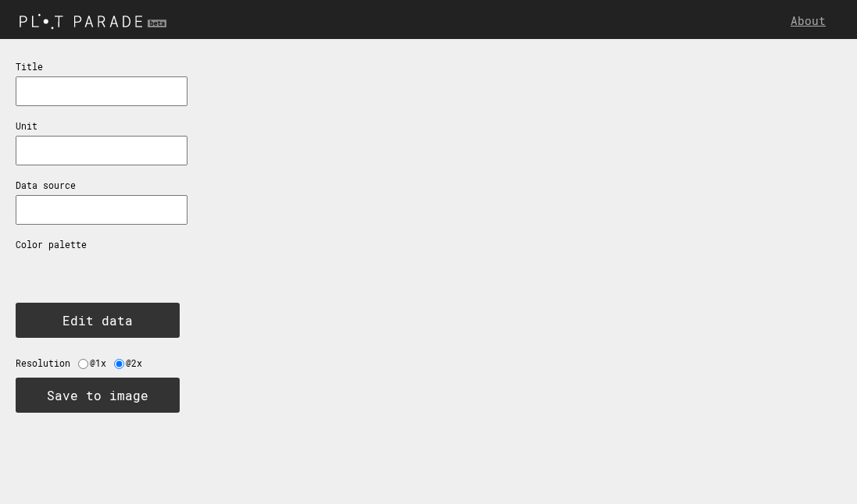 The width and height of the screenshot is (857, 504). What do you see at coordinates (102, 244) in the screenshot?
I see `p: Color palette` at bounding box center [102, 244].